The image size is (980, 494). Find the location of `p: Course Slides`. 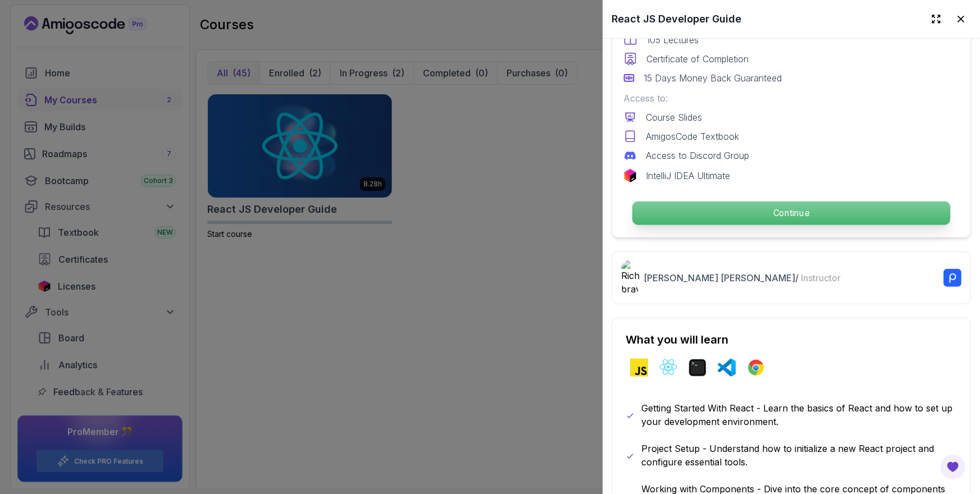

p: Course Slides is located at coordinates (674, 117).